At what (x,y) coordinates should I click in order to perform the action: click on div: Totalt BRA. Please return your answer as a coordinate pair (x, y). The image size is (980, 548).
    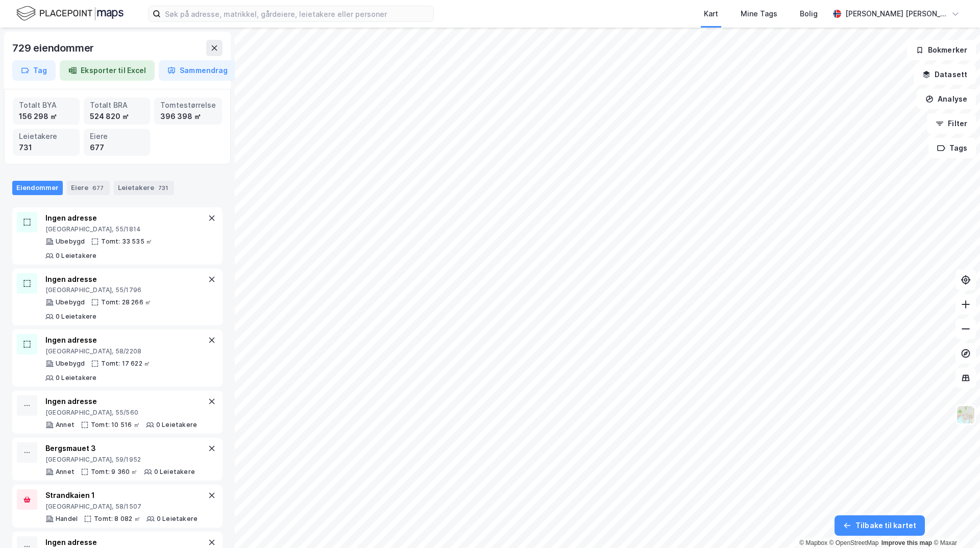
    Looking at the image, I should click on (117, 105).